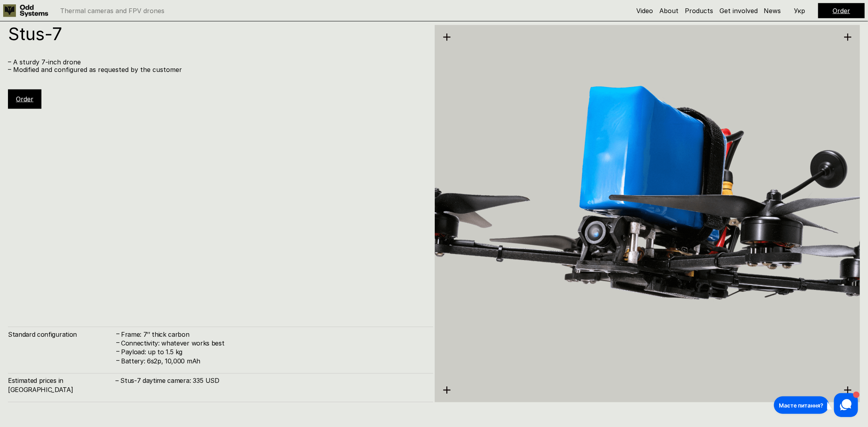  What do you see at coordinates (644, 10) in the screenshot?
I see `a: Video` at bounding box center [644, 10].